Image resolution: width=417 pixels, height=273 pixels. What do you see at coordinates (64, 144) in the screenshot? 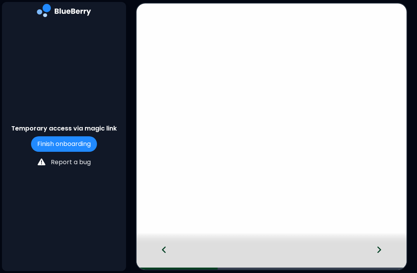
I see `button: Finish onboarding` at bounding box center [64, 144].